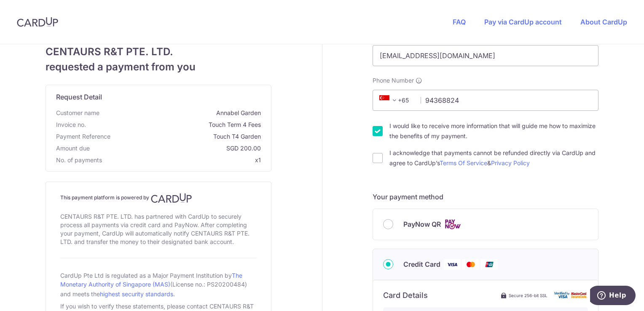  Describe the element at coordinates (187, 136) in the screenshot. I see `span: Touch T4 Garden` at that location.